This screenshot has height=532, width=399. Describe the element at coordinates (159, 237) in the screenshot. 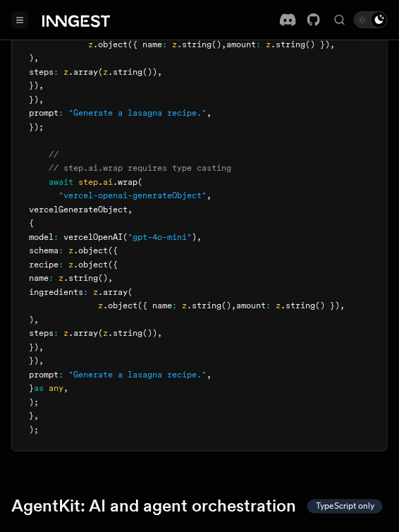

I see `span: "gpt-4o-mini"` at that location.